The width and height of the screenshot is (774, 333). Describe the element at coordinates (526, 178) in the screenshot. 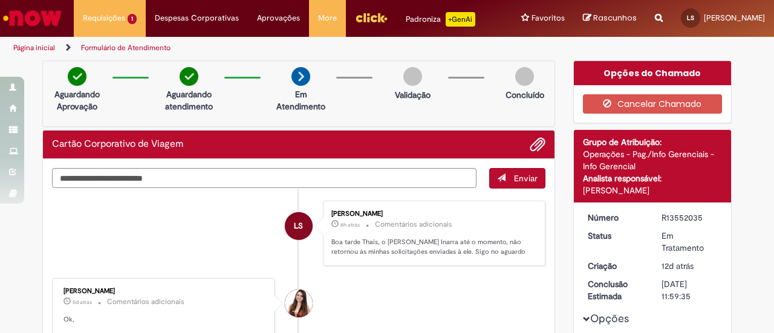

I see `span: Enviar` at that location.